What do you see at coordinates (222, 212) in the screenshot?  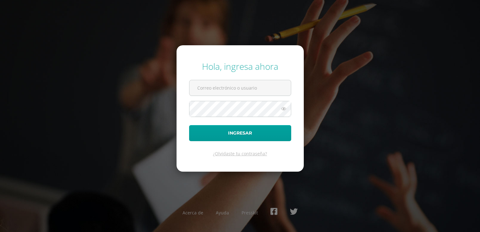 I see `a: Ayuda` at bounding box center [222, 212].